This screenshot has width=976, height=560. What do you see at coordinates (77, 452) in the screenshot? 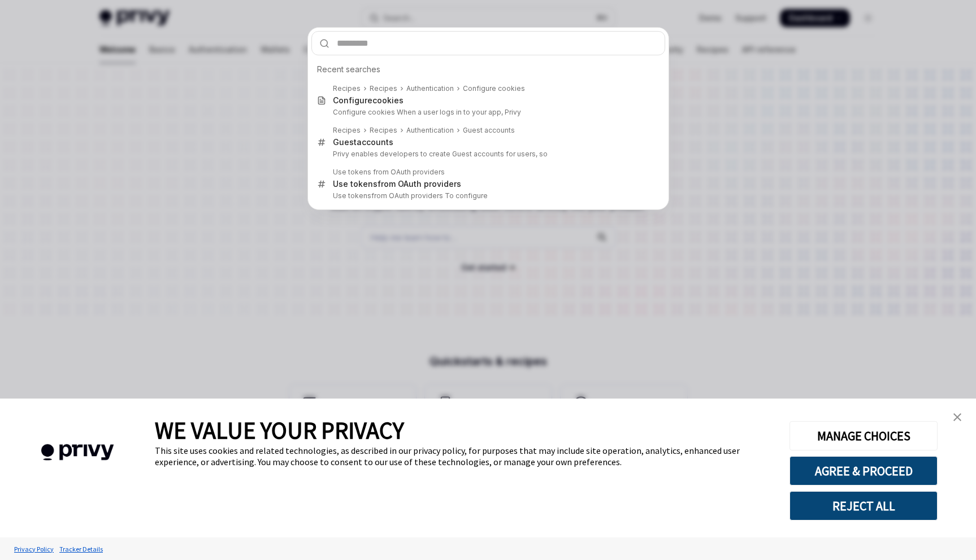
I see `img: company logo` at bounding box center [77, 452].